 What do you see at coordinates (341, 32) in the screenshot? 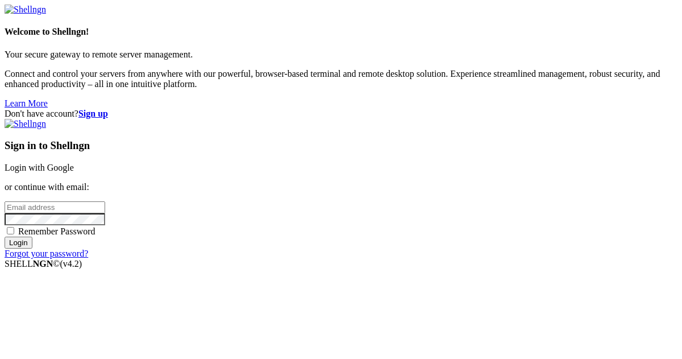
I see `h4: Welcome to Shellngn!` at bounding box center [341, 32].